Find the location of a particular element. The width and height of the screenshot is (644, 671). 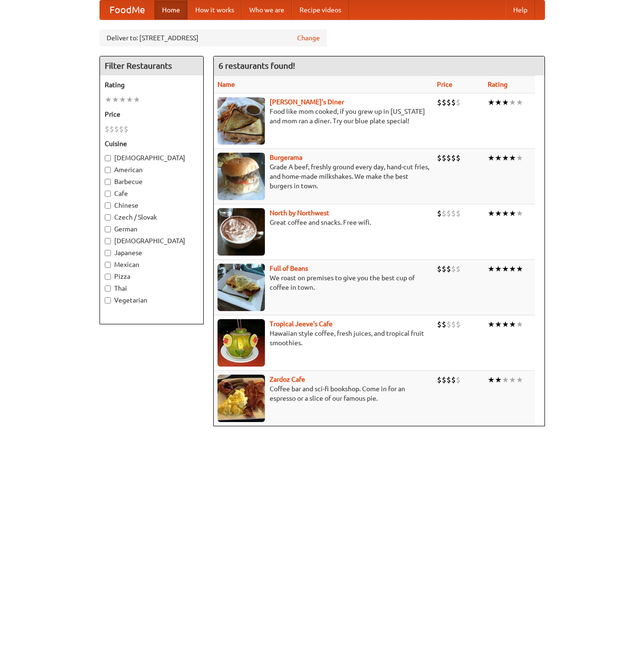

h5: Cuisine is located at coordinates (152, 144).